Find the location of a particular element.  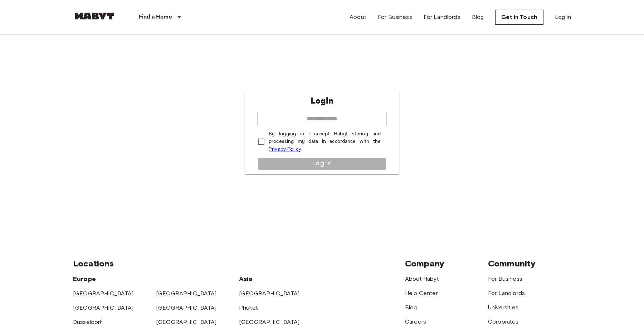

p: Login is located at coordinates (322, 101).